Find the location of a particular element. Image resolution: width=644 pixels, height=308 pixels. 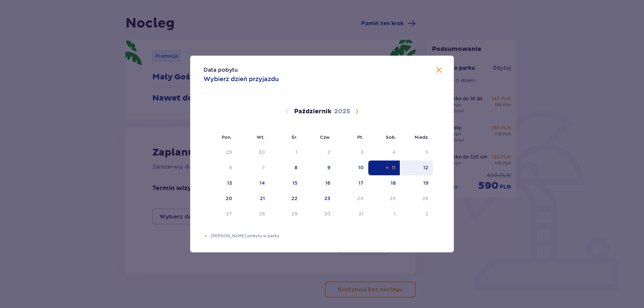

td: Data niedostępna. wtorek, 28 października 2025 is located at coordinates (253, 214).